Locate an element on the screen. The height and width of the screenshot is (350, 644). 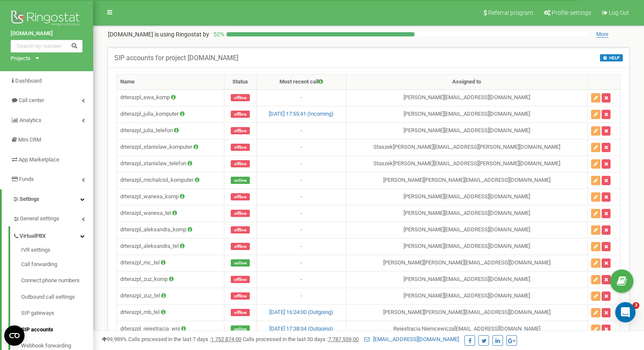
td: drterazpl_julia_komputer is located at coordinates (171, 114).